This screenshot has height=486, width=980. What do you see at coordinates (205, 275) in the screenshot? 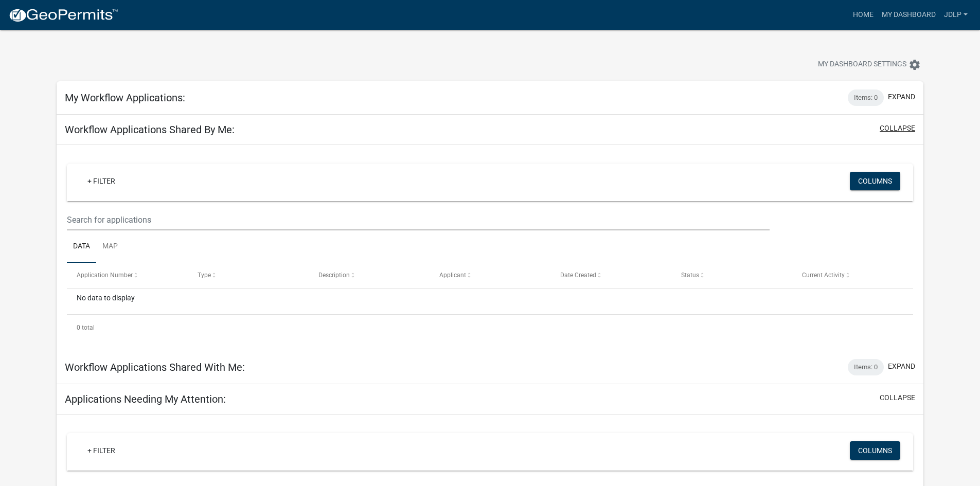
I see `span: Type` at bounding box center [205, 275].